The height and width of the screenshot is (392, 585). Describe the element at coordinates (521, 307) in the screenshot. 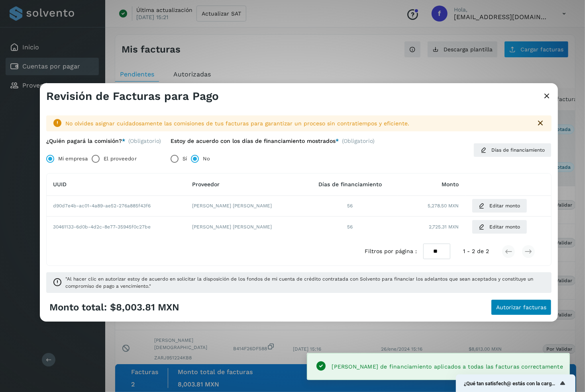

I see `button: Autorizar facturas` at that location.